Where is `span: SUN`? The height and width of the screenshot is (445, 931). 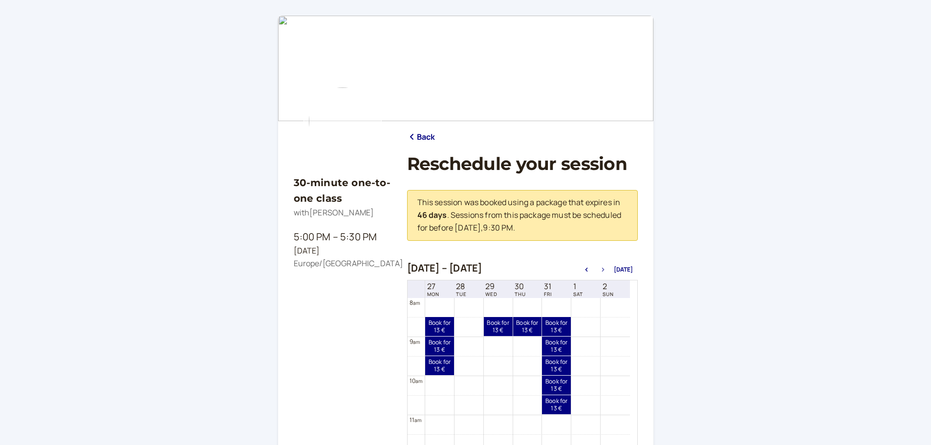 span: SUN is located at coordinates (608, 294).